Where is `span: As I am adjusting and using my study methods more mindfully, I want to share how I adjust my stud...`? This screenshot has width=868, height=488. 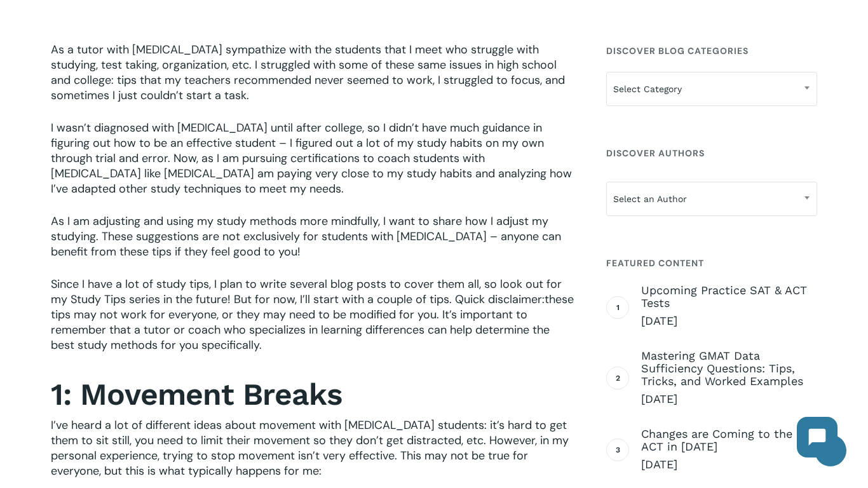
span: As I am adjusting and using my study methods more mindfully, I want to share how I adjust my stud... is located at coordinates (306, 236).